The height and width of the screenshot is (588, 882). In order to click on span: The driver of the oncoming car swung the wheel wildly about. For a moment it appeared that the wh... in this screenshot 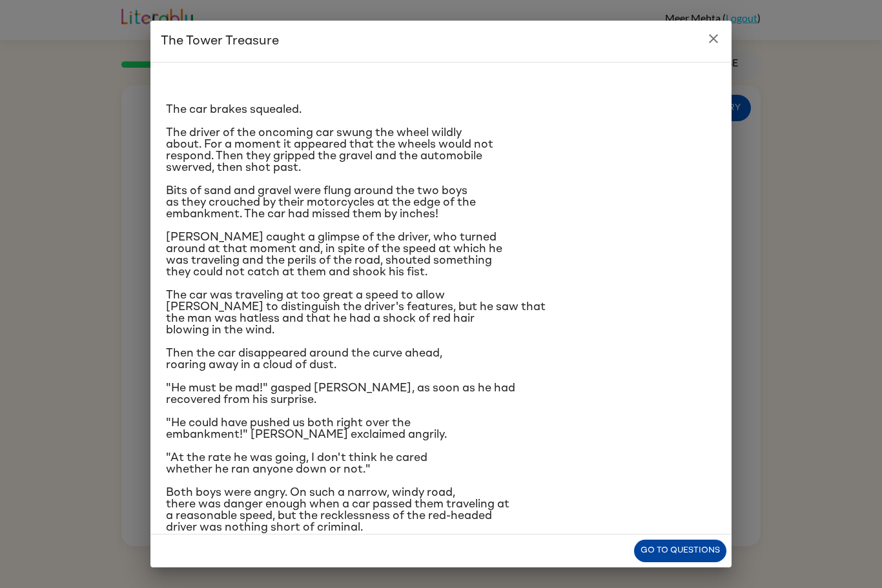, I will do `click(330, 150)`.